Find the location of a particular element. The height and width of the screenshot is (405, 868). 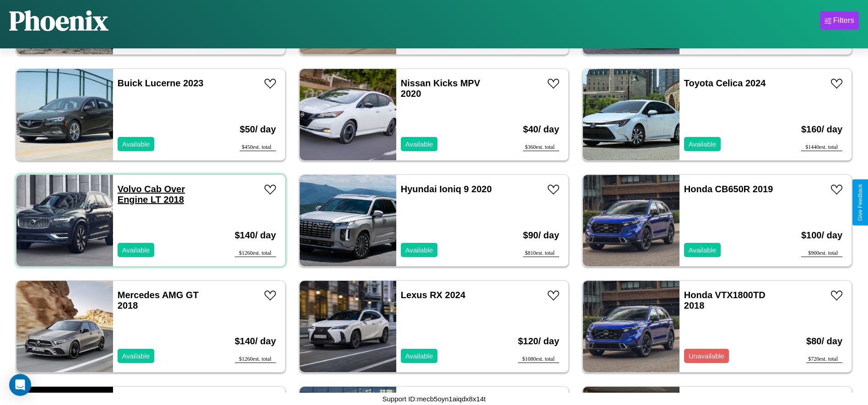

a: Hyundai Ioniq 9 2020 is located at coordinates (446, 189).